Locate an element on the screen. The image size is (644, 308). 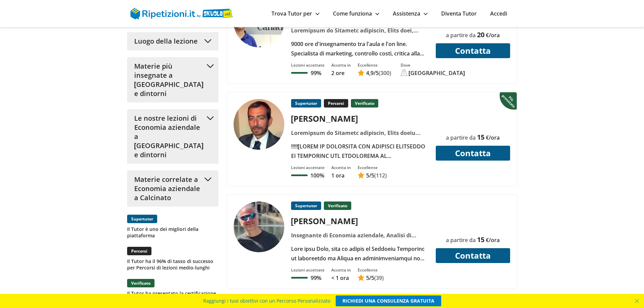
span: 20 is located at coordinates (481, 34).